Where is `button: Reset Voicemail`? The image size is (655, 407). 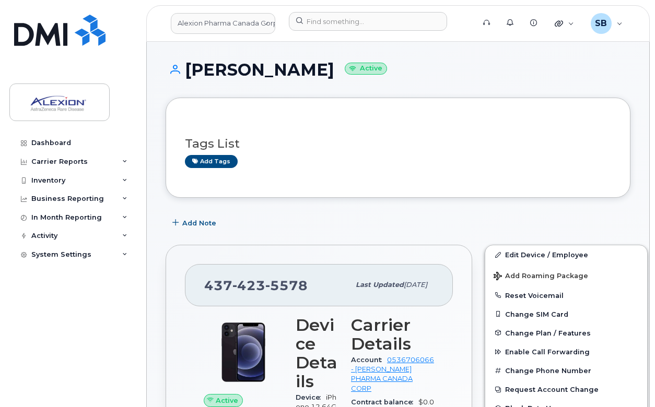
button: Reset Voicemail is located at coordinates (566, 296).